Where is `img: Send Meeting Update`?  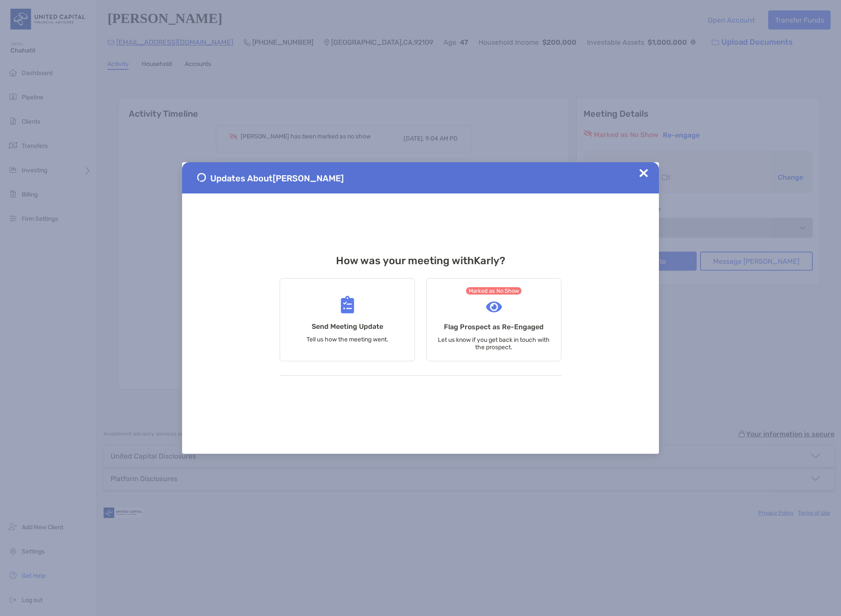
img: Send Meeting Update is located at coordinates (347, 304).